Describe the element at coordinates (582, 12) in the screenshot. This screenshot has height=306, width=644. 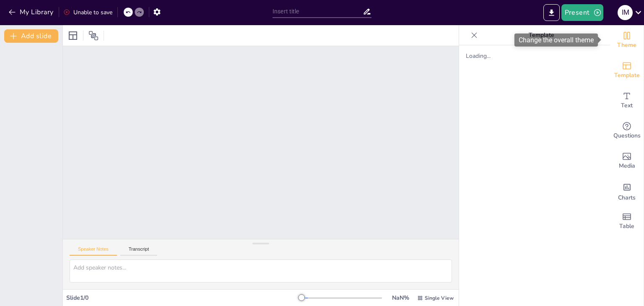
I see `button: Present` at that location.